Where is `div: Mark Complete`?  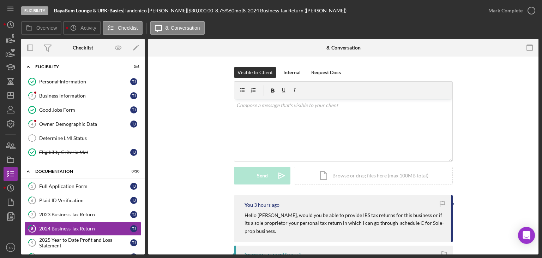 div: Mark Complete is located at coordinates (505, 11).